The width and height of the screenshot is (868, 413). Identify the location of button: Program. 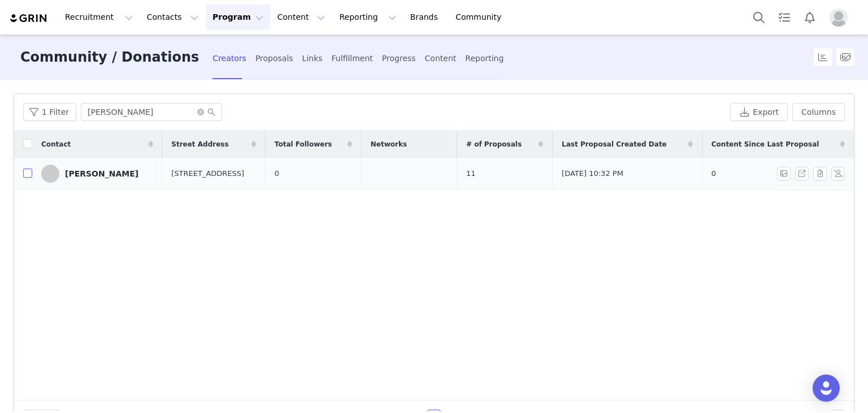
(238, 17).